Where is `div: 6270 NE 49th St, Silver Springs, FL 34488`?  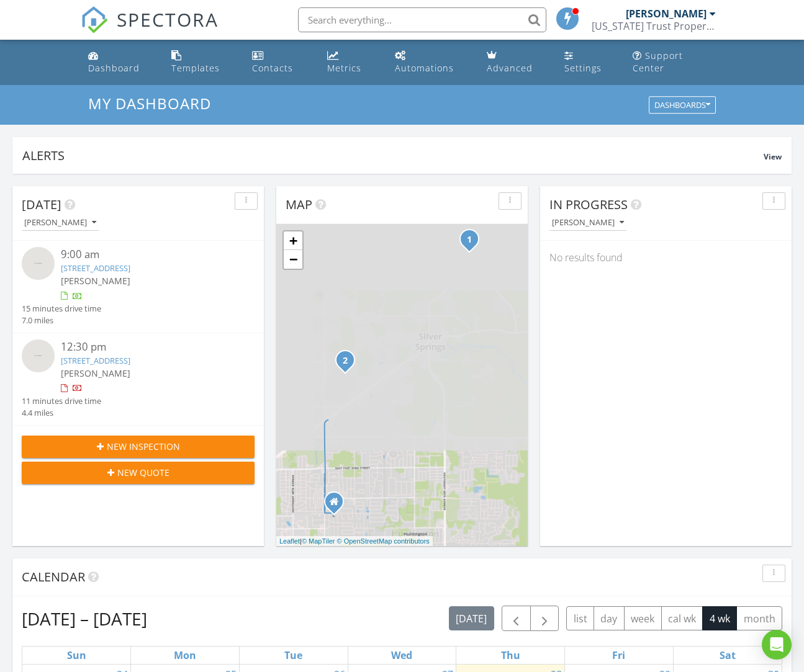 div: 6270 NE 49th St, Silver Springs, FL 34488 is located at coordinates (473, 242).